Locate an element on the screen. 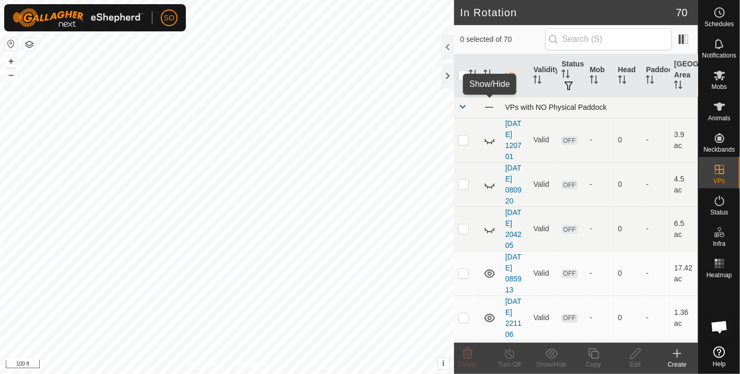 Image resolution: width=740 pixels, height=374 pixels. div: VPs with NO Physical Paddock is located at coordinates (599, 107).